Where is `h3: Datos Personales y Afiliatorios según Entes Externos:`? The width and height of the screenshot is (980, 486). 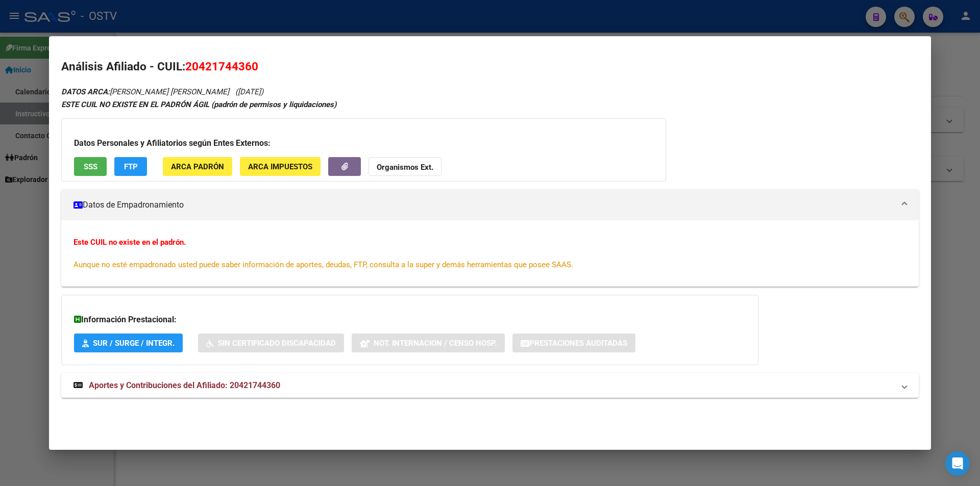
h3: Datos Personales y Afiliatorios según Entes Externos: is located at coordinates (363, 144).